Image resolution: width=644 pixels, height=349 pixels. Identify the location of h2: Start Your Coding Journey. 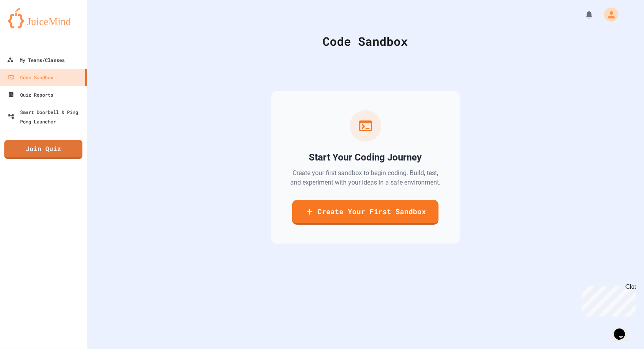
(365, 157).